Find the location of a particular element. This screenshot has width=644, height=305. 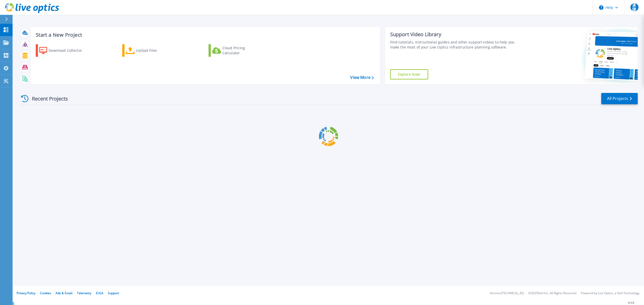

a: Download Collector is located at coordinates (64, 50).